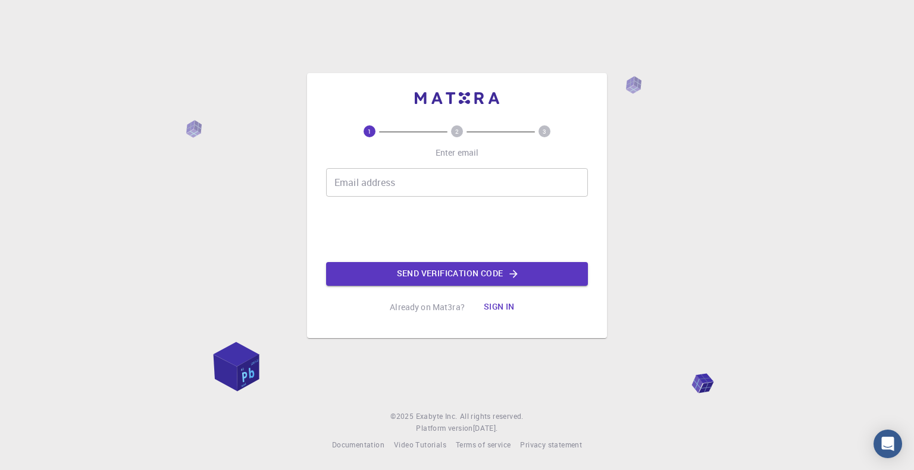  What do you see at coordinates (483, 445) in the screenshot?
I see `span: Terms of service` at bounding box center [483, 445].